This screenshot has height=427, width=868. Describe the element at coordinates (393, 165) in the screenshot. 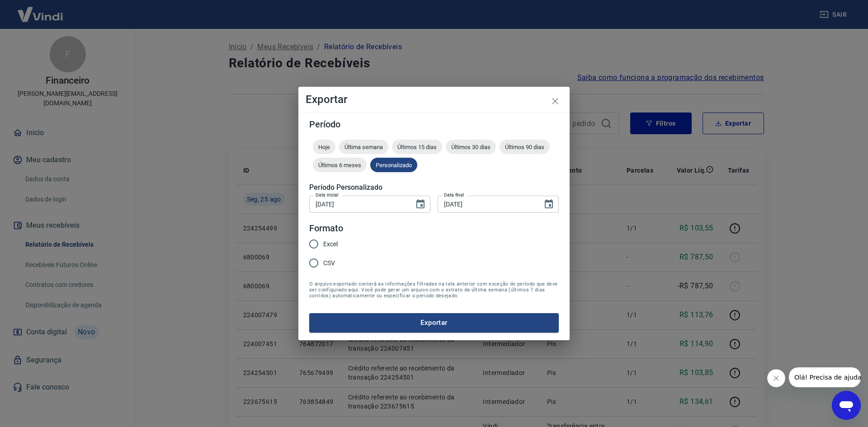

I see `div: Personalizado` at that location.